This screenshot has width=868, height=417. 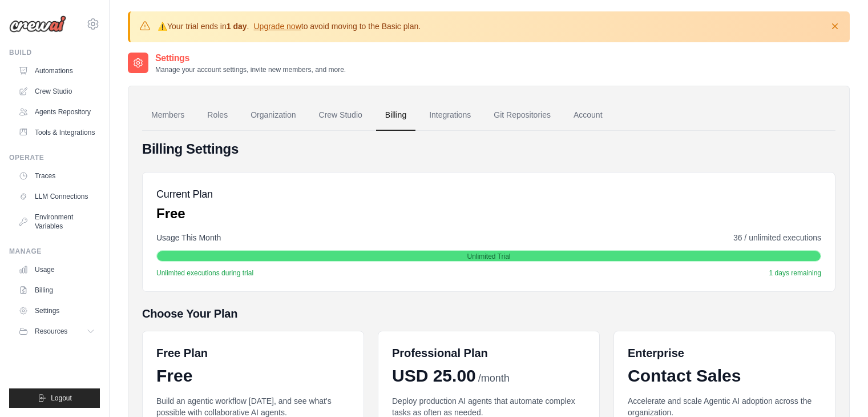 I want to click on span: USD 25.00, so click(x=434, y=376).